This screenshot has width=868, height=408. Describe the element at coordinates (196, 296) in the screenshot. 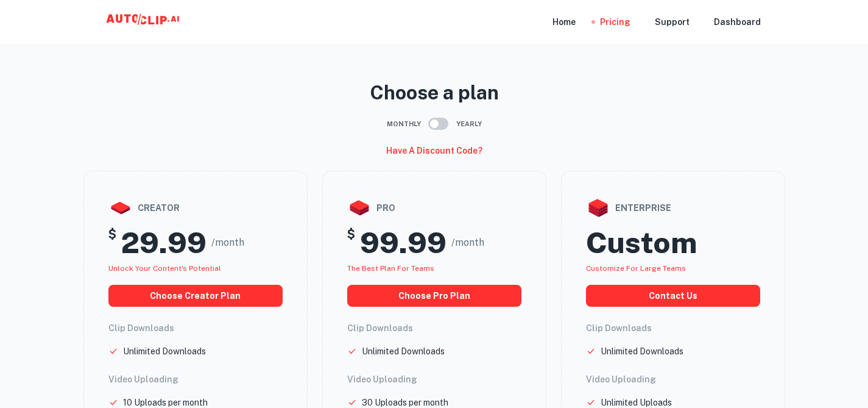

I see `button: choose creator plan` at that location.